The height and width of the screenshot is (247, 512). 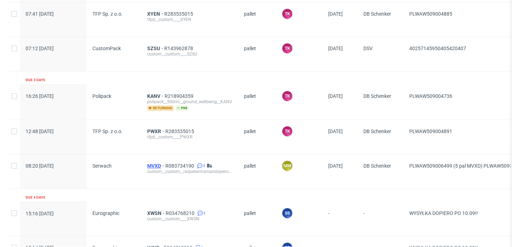 What do you see at coordinates (156, 213) in the screenshot?
I see `a: XWSN` at bounding box center [156, 213].